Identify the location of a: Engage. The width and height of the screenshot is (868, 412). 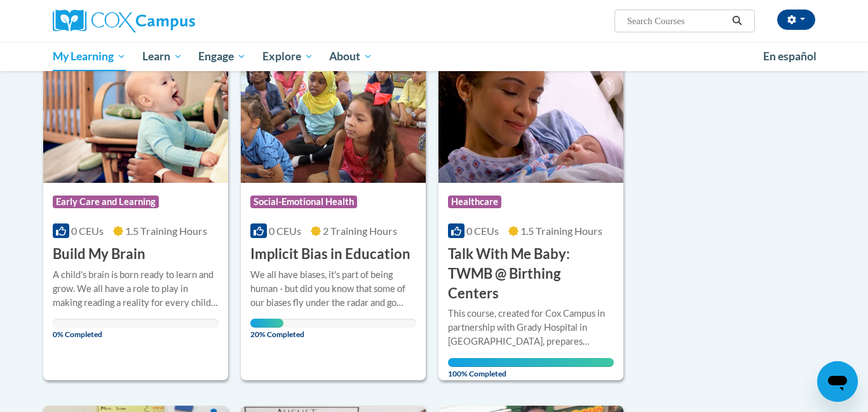
(222, 57).